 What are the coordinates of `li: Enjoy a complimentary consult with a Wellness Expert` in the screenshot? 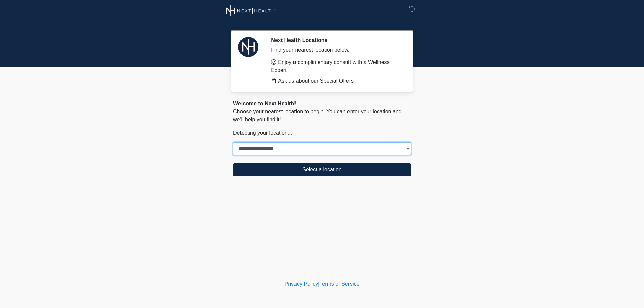 It's located at (336, 66).